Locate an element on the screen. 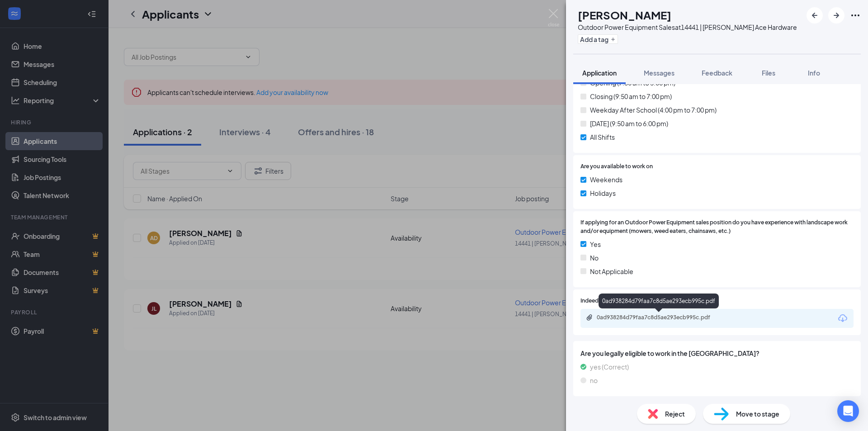 This screenshot has height=431, width=868. span: Files is located at coordinates (769, 73).